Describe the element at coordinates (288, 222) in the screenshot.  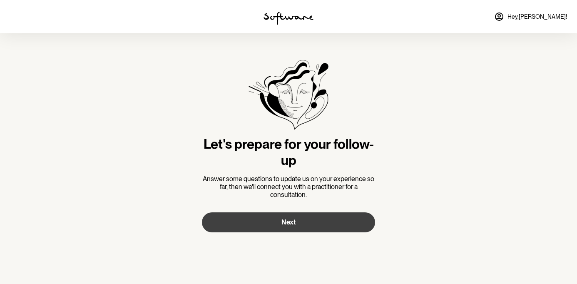
I see `span: Next` at that location.